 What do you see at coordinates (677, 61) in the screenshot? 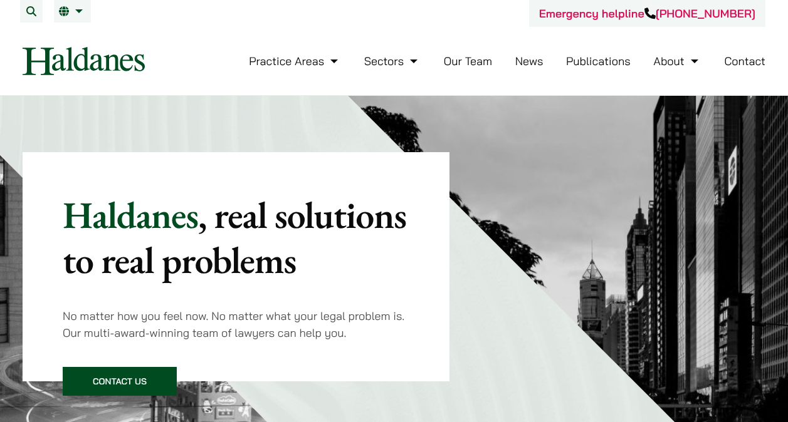
I see `a: About` at bounding box center [677, 61].